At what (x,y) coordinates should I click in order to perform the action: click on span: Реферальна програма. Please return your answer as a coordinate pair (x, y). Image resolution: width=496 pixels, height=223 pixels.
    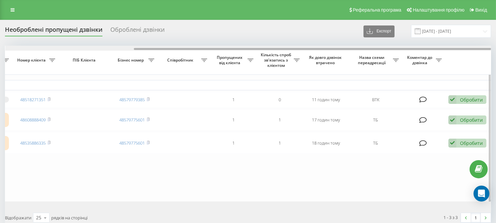
    Looking at the image, I should click on (377, 10).